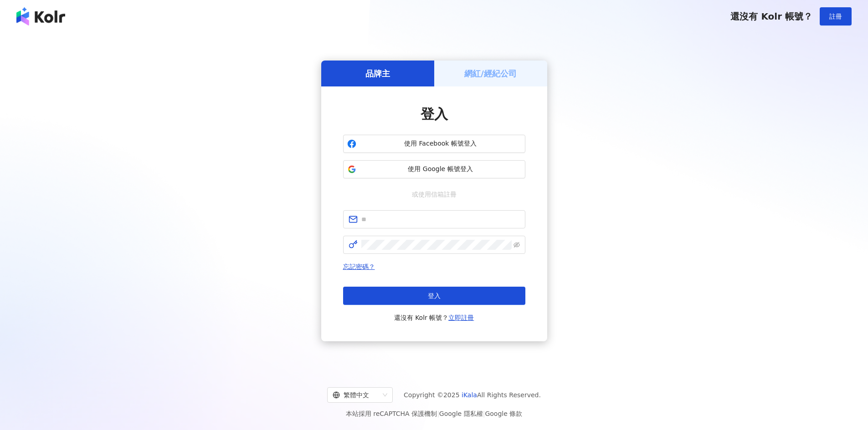 This screenshot has width=868, height=430. What do you see at coordinates (517, 245) in the screenshot?
I see `span: eye-invisible` at bounding box center [517, 245].